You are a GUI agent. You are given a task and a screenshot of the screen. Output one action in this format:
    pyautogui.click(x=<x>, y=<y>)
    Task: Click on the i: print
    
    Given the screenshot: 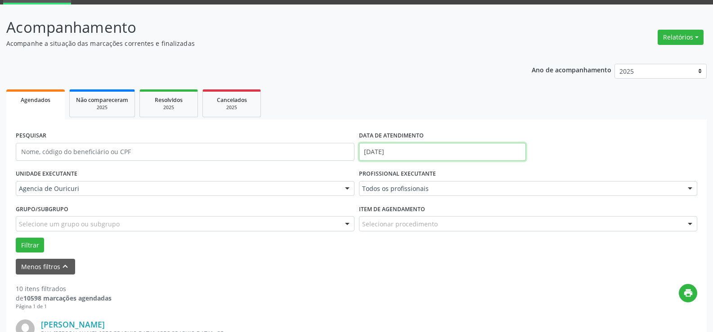 What is the action you would take?
    pyautogui.click(x=688, y=293)
    